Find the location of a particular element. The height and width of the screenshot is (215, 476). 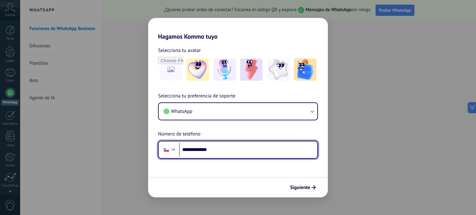

img: -5.jpeg is located at coordinates (305, 70).